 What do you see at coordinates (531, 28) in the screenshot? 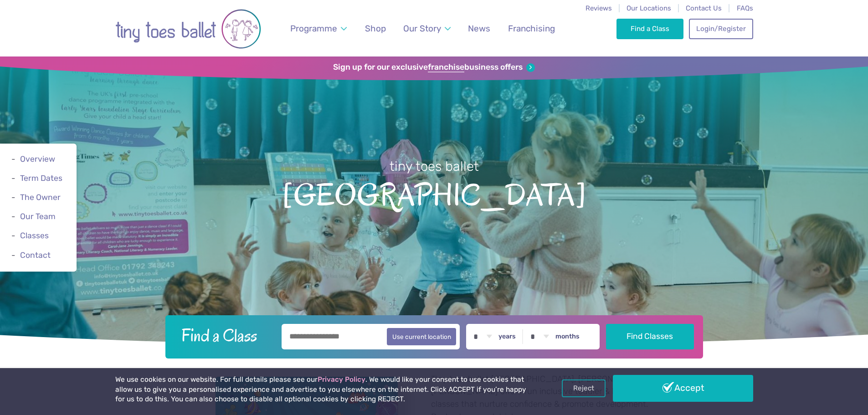
I see `a: Franchising` at bounding box center [531, 28].